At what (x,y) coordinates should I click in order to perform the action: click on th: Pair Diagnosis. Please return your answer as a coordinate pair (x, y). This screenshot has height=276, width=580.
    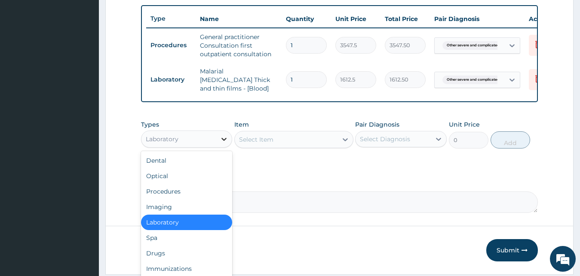
    Looking at the image, I should click on (477, 19).